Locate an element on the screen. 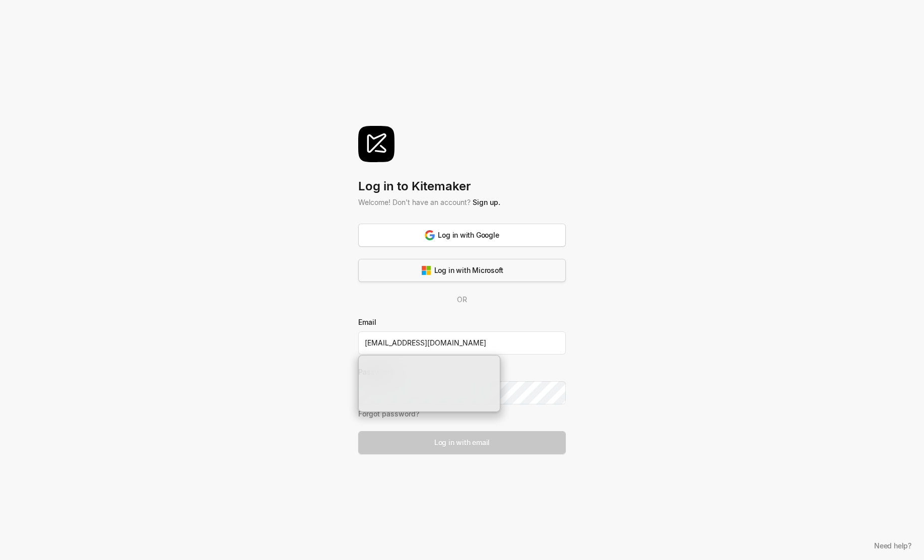 Image resolution: width=924 pixels, height=560 pixels. div: Log in with Microsoft is located at coordinates (462, 270).